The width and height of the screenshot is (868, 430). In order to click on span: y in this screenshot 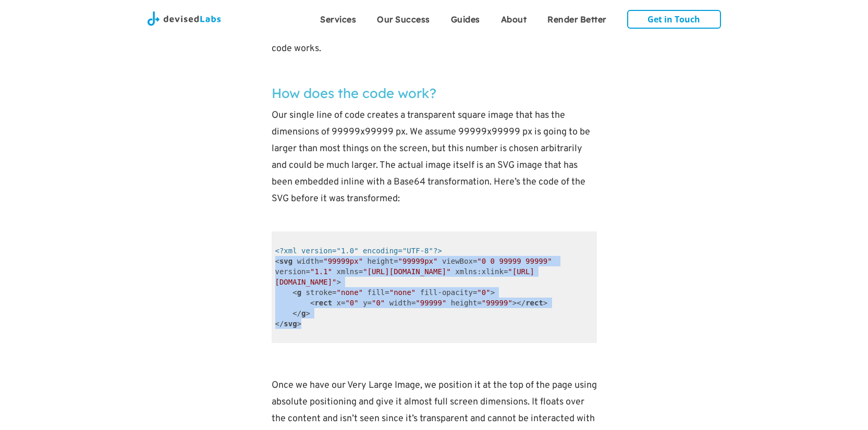, I will do `click(365, 303)`.